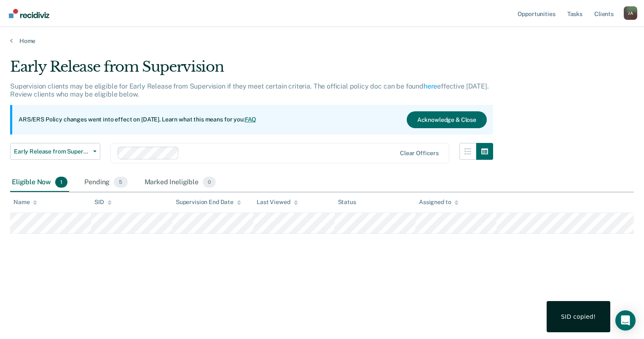 Image resolution: width=644 pixels, height=339 pixels. What do you see at coordinates (208, 202) in the screenshot?
I see `div: Supervision End Date` at bounding box center [208, 202].